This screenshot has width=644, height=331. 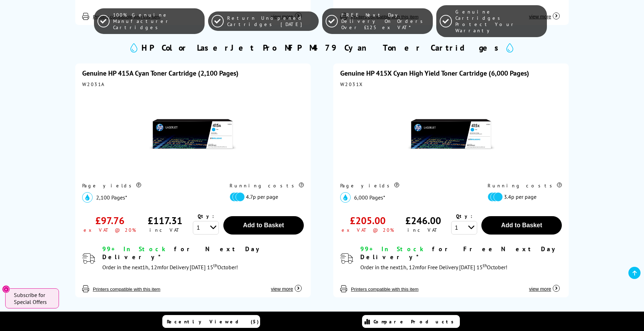 What do you see at coordinates (385, 21) in the screenshot?
I see `span: FREE Next Day Delivery On Orders Over £125 ex VAT*` at bounding box center [385, 21].